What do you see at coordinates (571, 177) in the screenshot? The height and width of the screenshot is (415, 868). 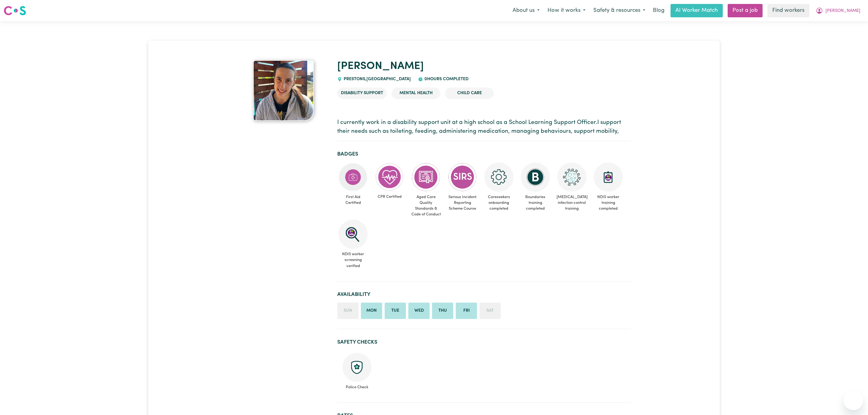 I see `img: CS Academy: COVID-19 Infection Control Training course completed` at bounding box center [571, 177].